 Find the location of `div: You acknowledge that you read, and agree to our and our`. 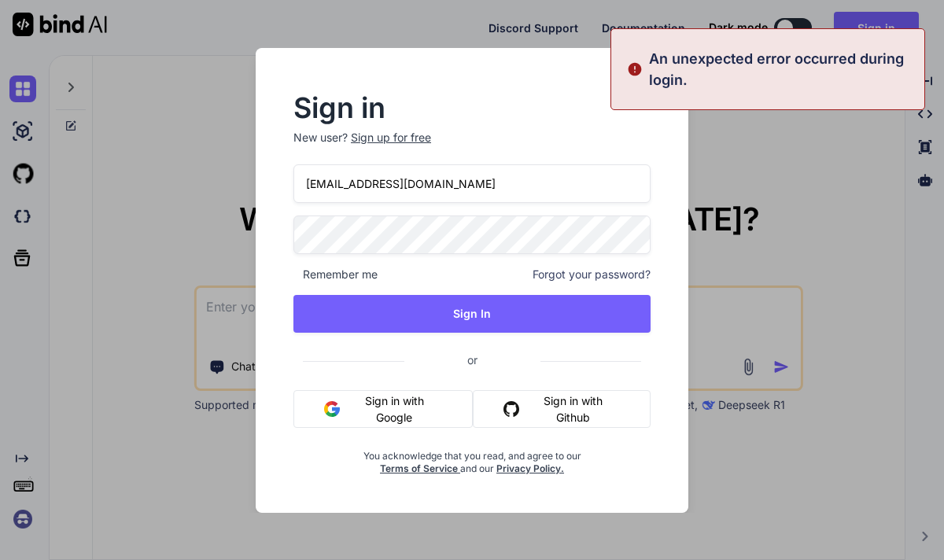

div: You acknowledge that you read, and agree to our and our is located at coordinates (472, 458).